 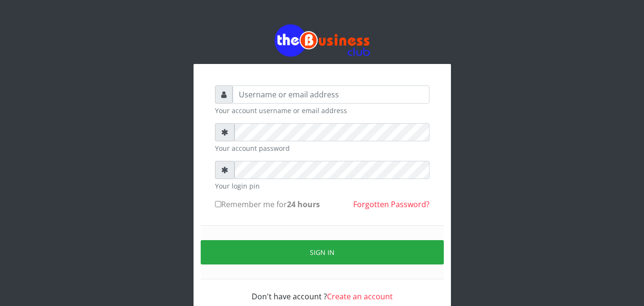 What do you see at coordinates (323, 290) in the screenshot?
I see `div: Don't have account ?` at bounding box center [323, 290].